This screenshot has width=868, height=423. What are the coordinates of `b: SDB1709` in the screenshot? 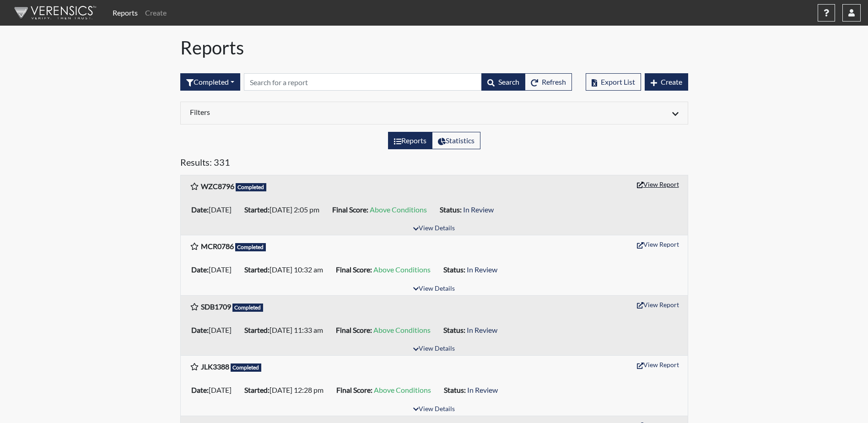 It's located at (216, 306).